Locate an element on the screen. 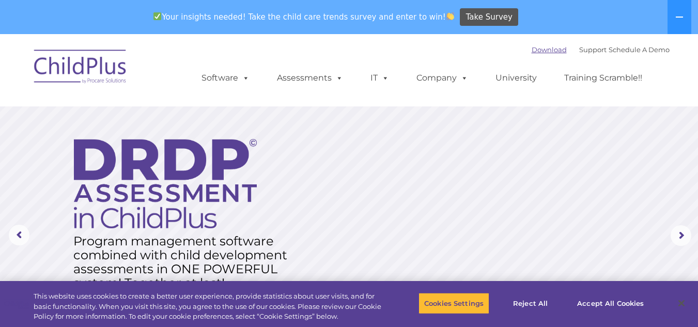  span: Your insights needed! Take the child care trends survey and enter to win! is located at coordinates (304, 17).